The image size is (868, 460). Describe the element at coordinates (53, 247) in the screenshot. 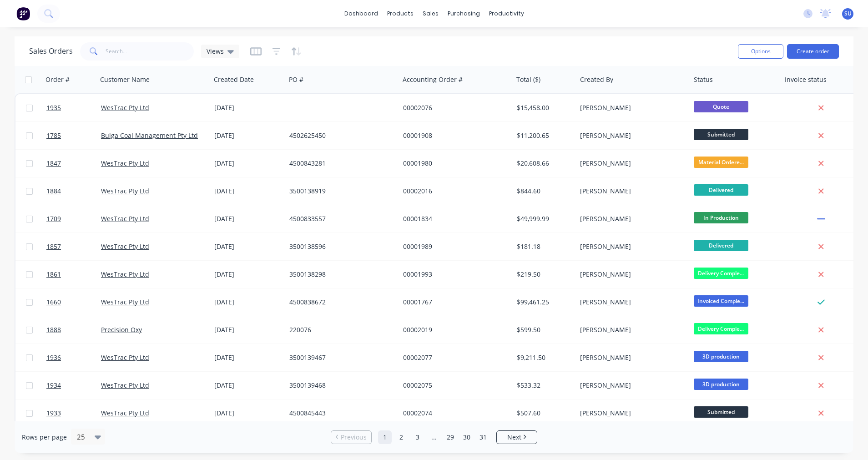

I see `span: 1857` at that location.